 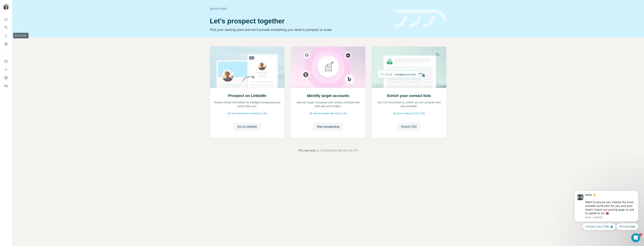 What do you see at coordinates (247, 127) in the screenshot?
I see `button: Go to LinkedIn` at bounding box center [247, 127].